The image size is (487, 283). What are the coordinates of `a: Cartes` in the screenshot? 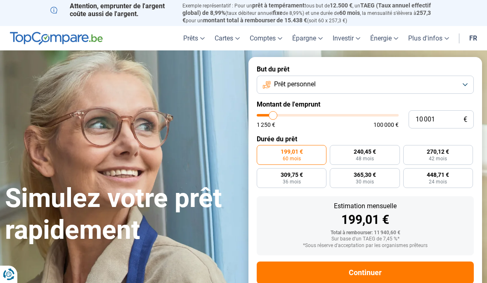 It's located at (227, 38).